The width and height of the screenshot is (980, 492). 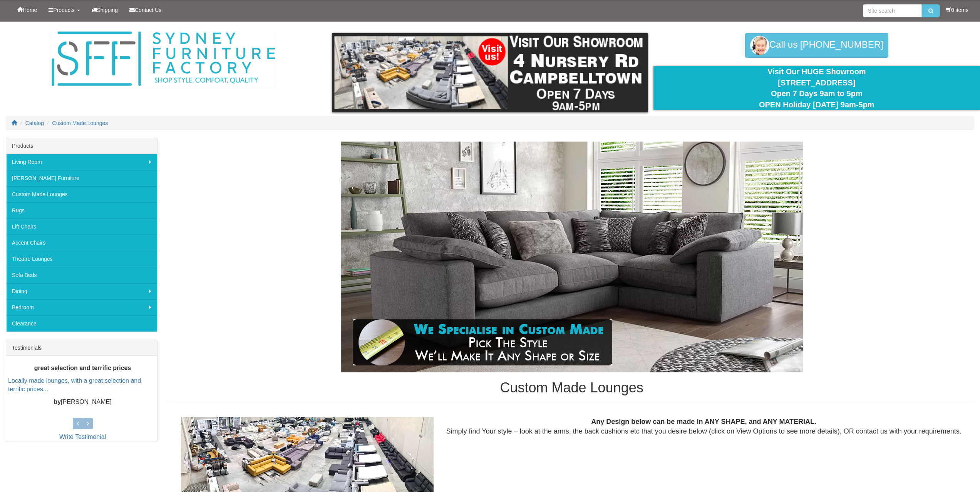 I want to click on span: Contact Us, so click(x=148, y=10).